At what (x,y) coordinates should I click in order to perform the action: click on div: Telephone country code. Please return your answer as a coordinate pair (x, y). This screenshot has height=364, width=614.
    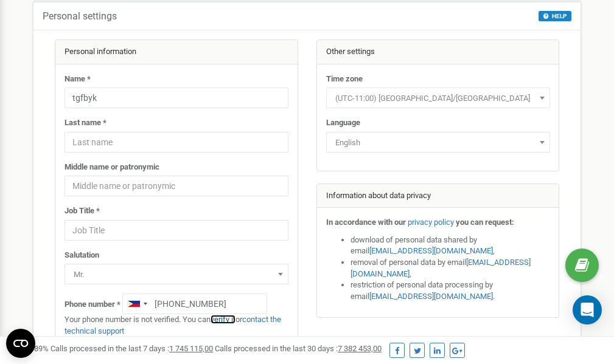
    Looking at the image, I should click on (137, 304).